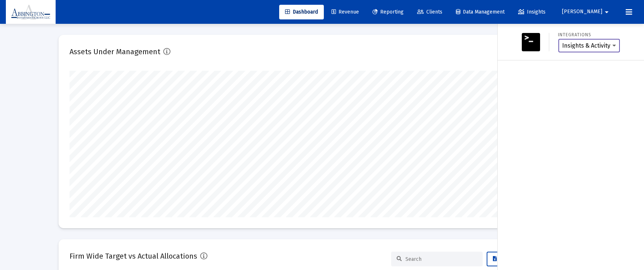 This screenshot has width=644, height=270. I want to click on a: Dashboard, so click(302, 12).